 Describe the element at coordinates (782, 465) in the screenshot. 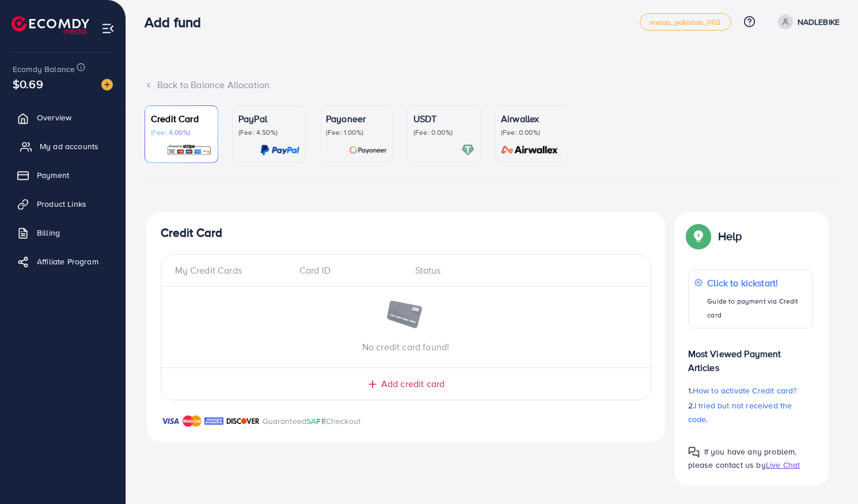

I see `span: Live Chat` at that location.